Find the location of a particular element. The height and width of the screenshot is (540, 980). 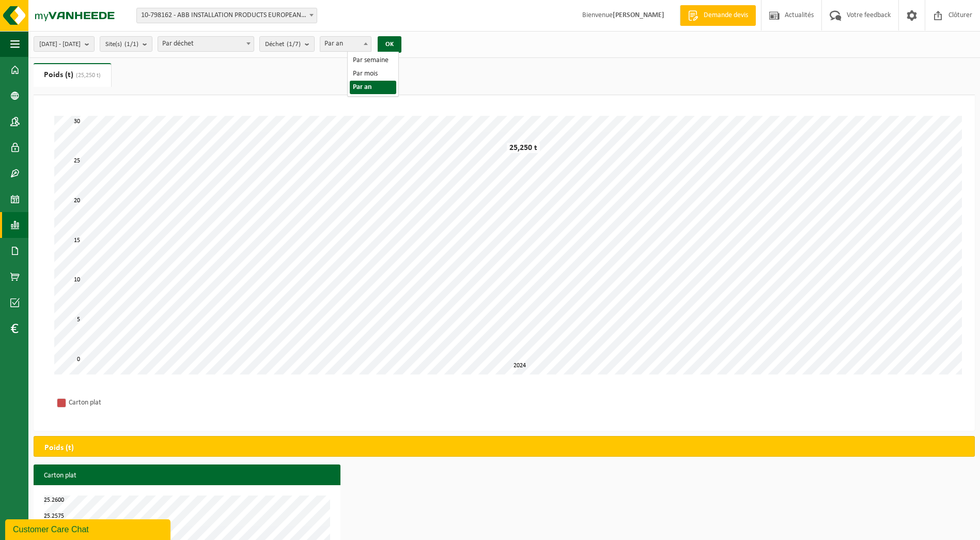

a: Demande devis is located at coordinates (718, 15).